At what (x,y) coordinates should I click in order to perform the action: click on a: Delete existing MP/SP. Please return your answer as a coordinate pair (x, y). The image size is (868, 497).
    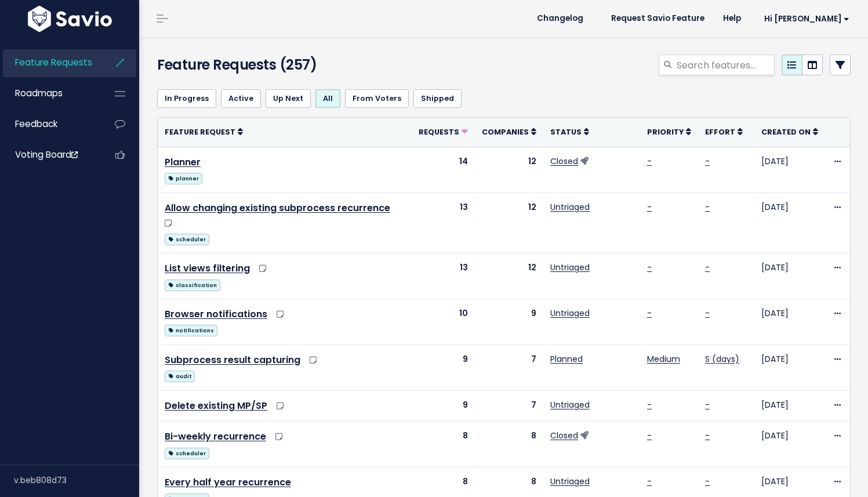
    Looking at the image, I should click on (215, 406).